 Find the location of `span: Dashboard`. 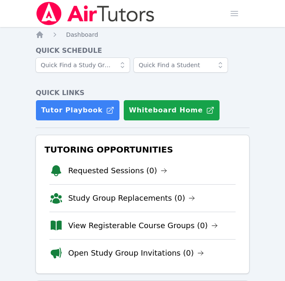

span: Dashboard is located at coordinates (82, 35).